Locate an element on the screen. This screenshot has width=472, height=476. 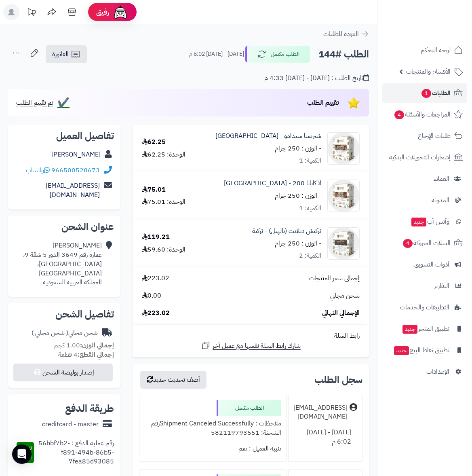
a: الفاتورة is located at coordinates (66, 54).